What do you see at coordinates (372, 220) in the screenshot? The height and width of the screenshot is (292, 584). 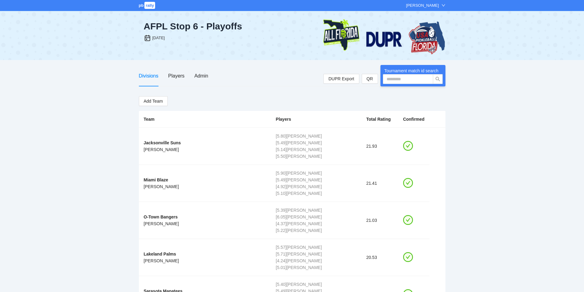 I see `span: 21.03` at bounding box center [372, 220].